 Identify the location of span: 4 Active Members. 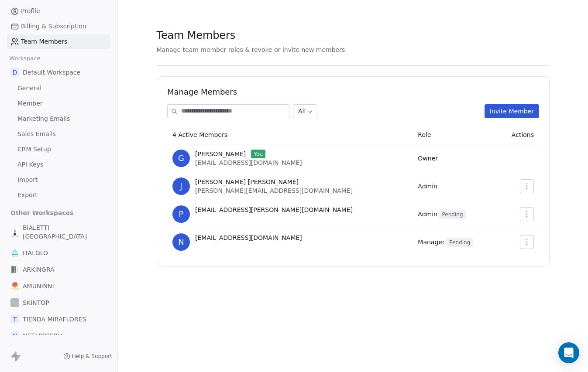
(200, 135).